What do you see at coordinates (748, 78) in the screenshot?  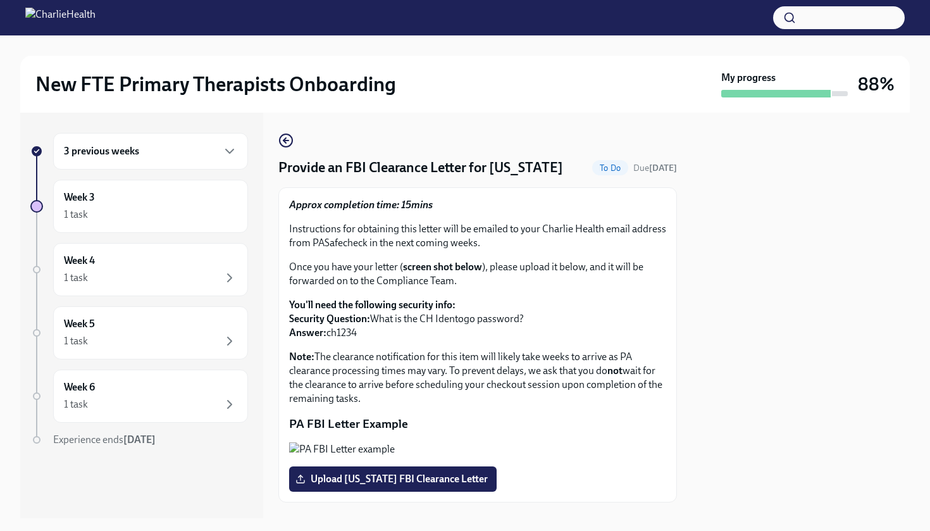 I see `strong: My progress` at bounding box center [748, 78].